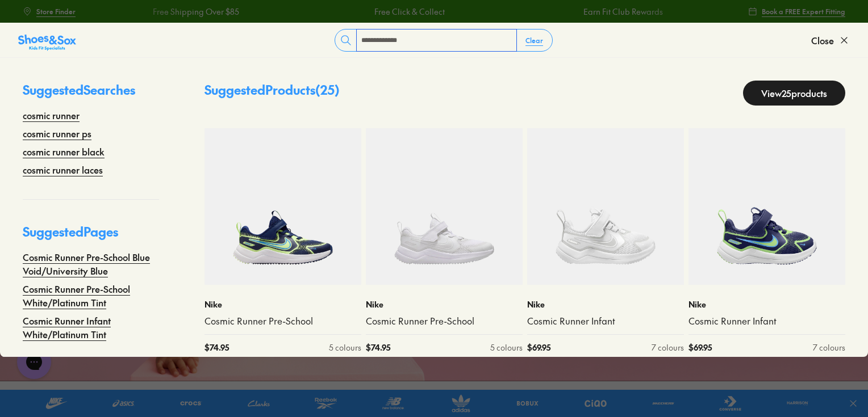 Image resolution: width=868 pixels, height=417 pixels. Describe the element at coordinates (622, 11) in the screenshot. I see `a: Earn Fit Club Rewards` at that location.